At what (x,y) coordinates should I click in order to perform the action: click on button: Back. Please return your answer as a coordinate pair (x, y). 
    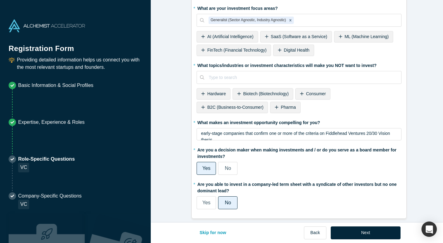
    Looking at the image, I should click on (315, 233).